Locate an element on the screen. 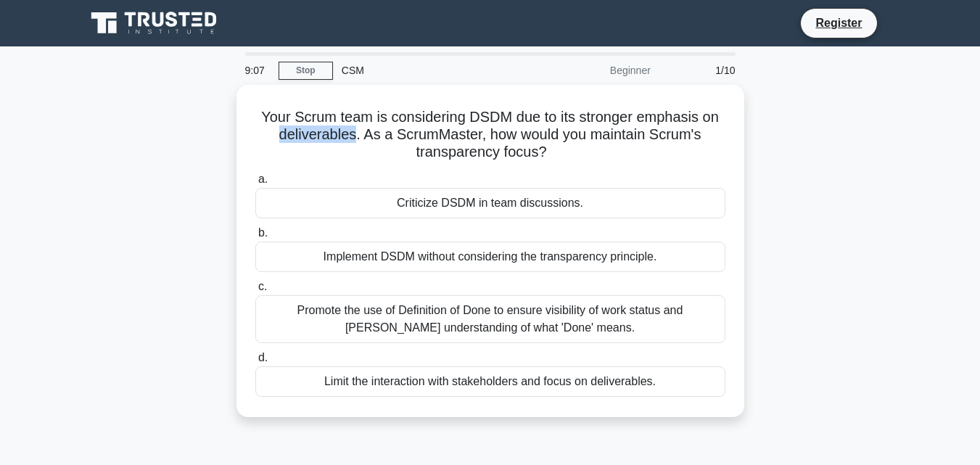 This screenshot has width=980, height=465. h5: Your Scrum team is considering DSDM due to its stronger emphasis on deliverables. As a ScrumMaste... is located at coordinates (491, 135).